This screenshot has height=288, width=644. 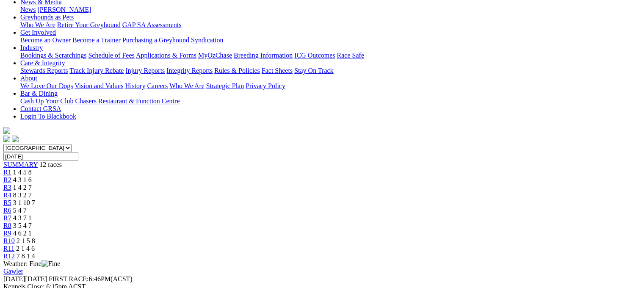 What do you see at coordinates (9, 248) in the screenshot?
I see `span: R11` at bounding box center [9, 248].